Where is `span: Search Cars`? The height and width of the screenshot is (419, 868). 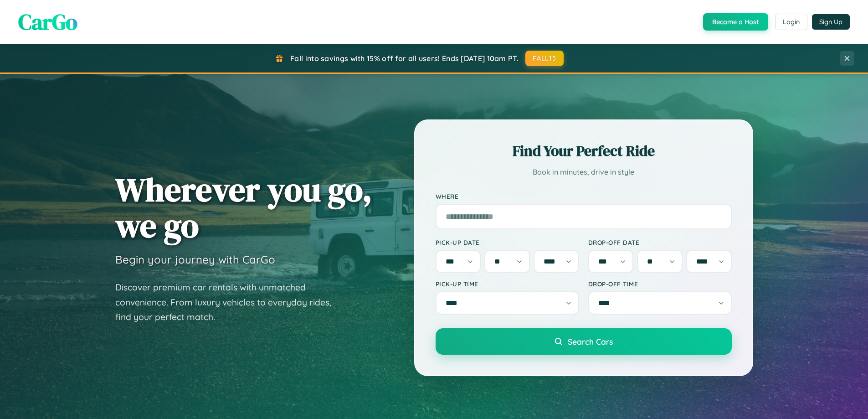
span: Search Cars is located at coordinates (590, 341).